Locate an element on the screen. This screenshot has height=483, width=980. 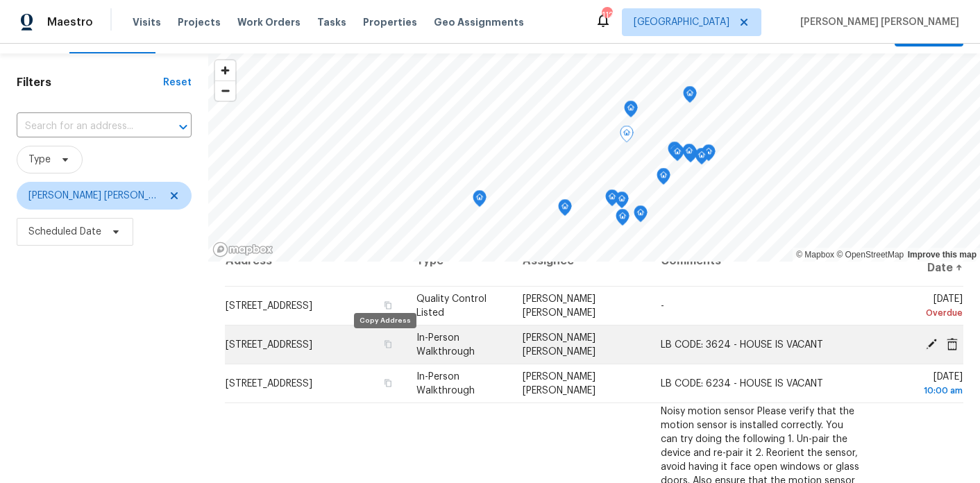
span: Visits is located at coordinates (146, 22).